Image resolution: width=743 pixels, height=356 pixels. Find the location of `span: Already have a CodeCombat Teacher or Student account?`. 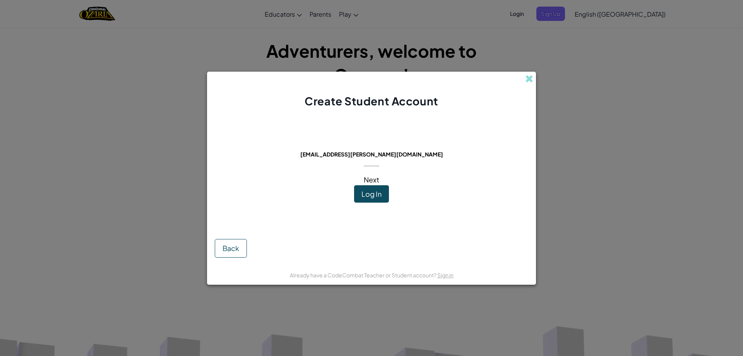

span: Already have a CodeCombat Teacher or Student account? is located at coordinates (363, 275).